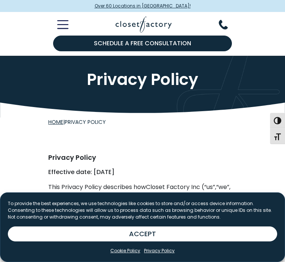  Describe the element at coordinates (143, 43) in the screenshot. I see `a: Schedule a Free Consultation` at that location.